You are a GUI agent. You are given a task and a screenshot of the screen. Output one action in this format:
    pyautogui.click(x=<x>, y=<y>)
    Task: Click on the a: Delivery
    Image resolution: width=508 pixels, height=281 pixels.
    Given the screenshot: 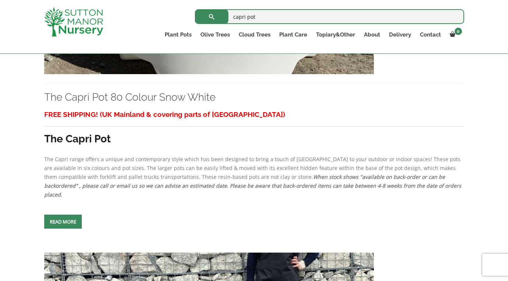 What is the action you would take?
    pyautogui.click(x=400, y=35)
    